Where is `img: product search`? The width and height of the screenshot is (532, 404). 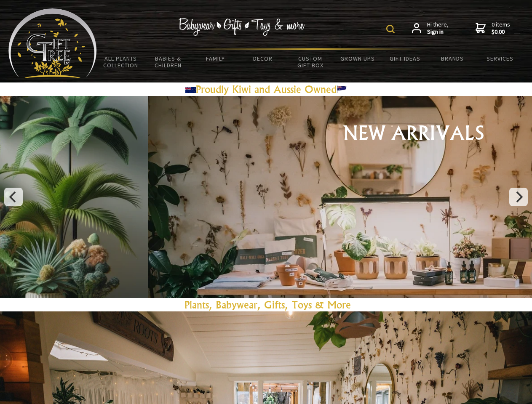
img: product search is located at coordinates (390, 29).